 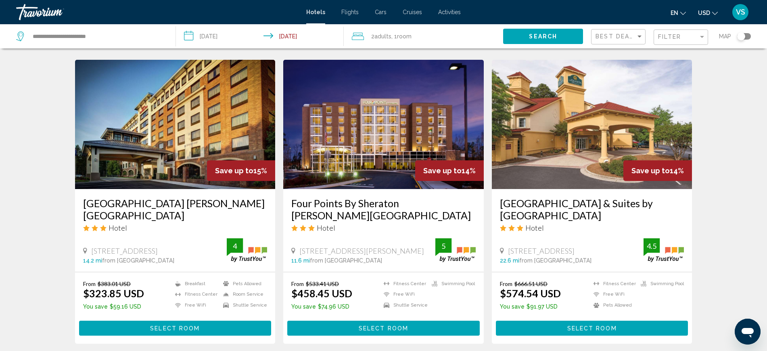 What do you see at coordinates (383, 36) in the screenshot?
I see `span: Adults` at bounding box center [383, 36].